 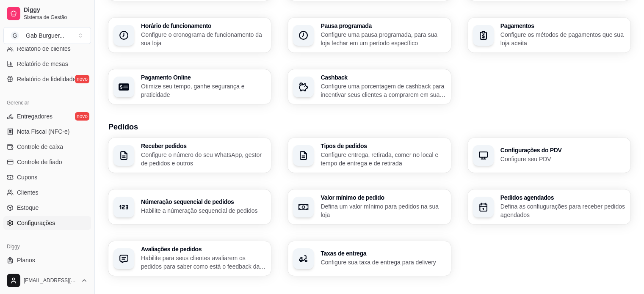 I want to click on a: Controle de fiado, so click(x=47, y=162).